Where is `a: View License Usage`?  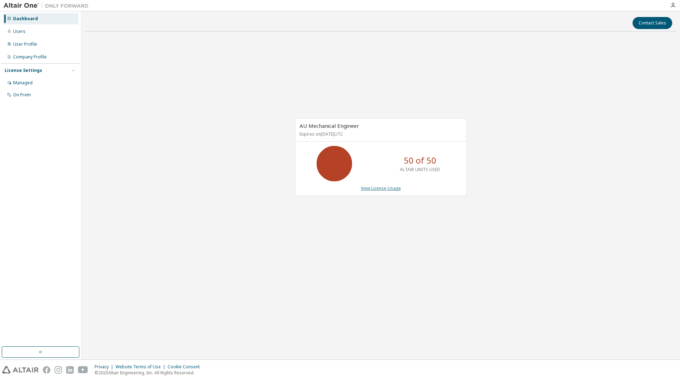 a: View License Usage is located at coordinates (381, 188).